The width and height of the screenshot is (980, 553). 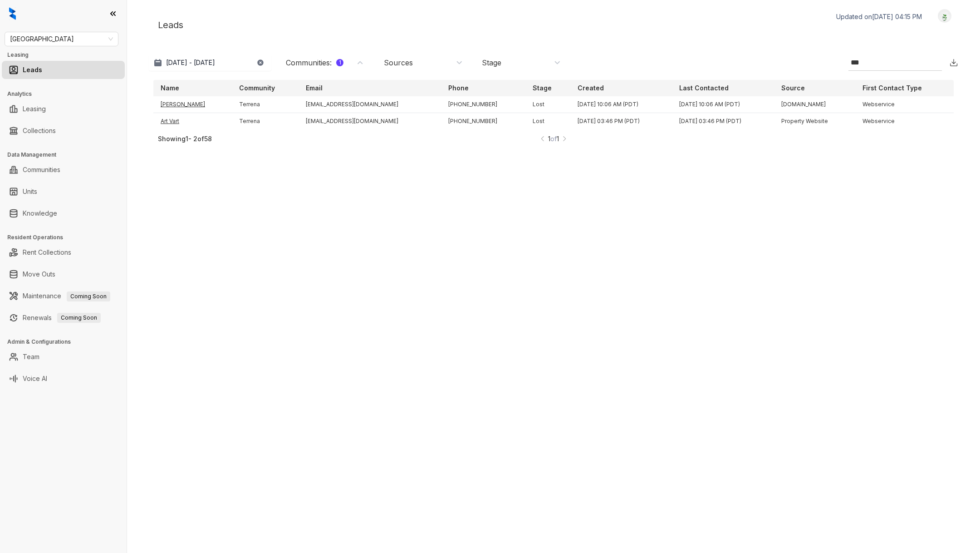 What do you see at coordinates (892, 88) in the screenshot?
I see `p: First Contact Type` at bounding box center [892, 88].